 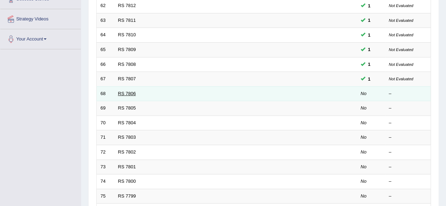 What do you see at coordinates (105, 167) in the screenshot?
I see `td: 73` at bounding box center [105, 167].